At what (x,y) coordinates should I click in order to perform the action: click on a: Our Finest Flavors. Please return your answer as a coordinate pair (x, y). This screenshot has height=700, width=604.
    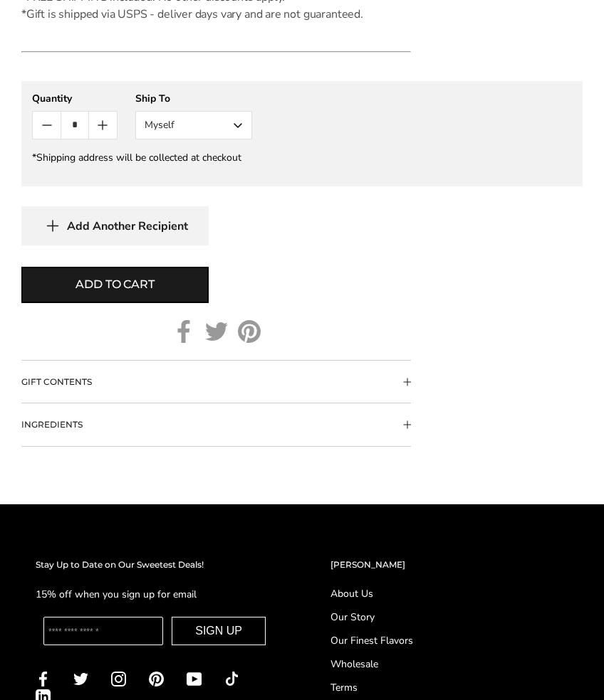
    Looking at the image, I should click on (449, 641).